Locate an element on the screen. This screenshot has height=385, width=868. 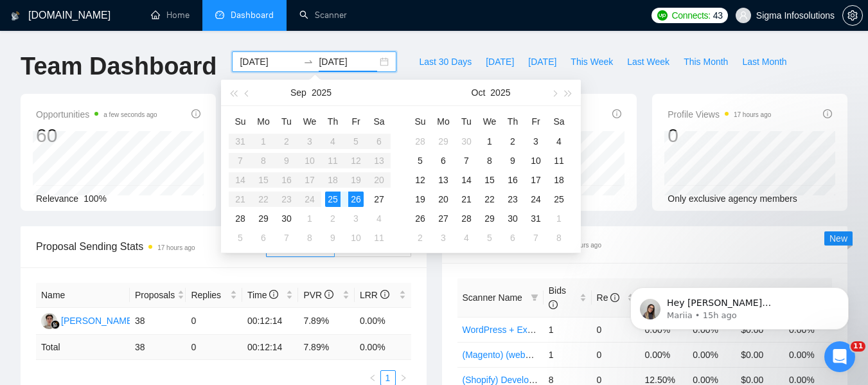
th: Mo is located at coordinates (263, 121).